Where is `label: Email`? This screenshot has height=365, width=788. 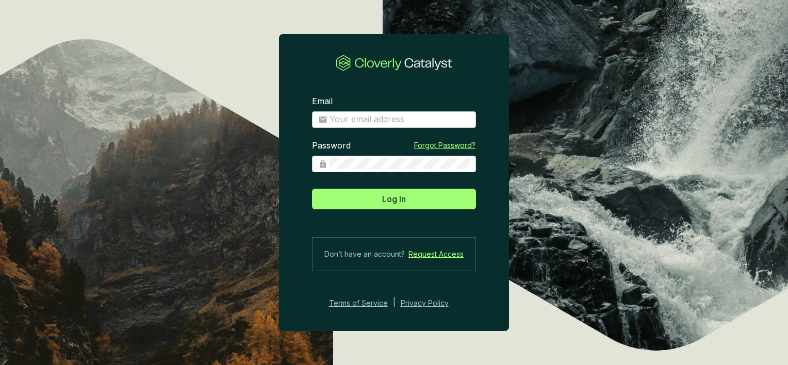 label: Email is located at coordinates (322, 102).